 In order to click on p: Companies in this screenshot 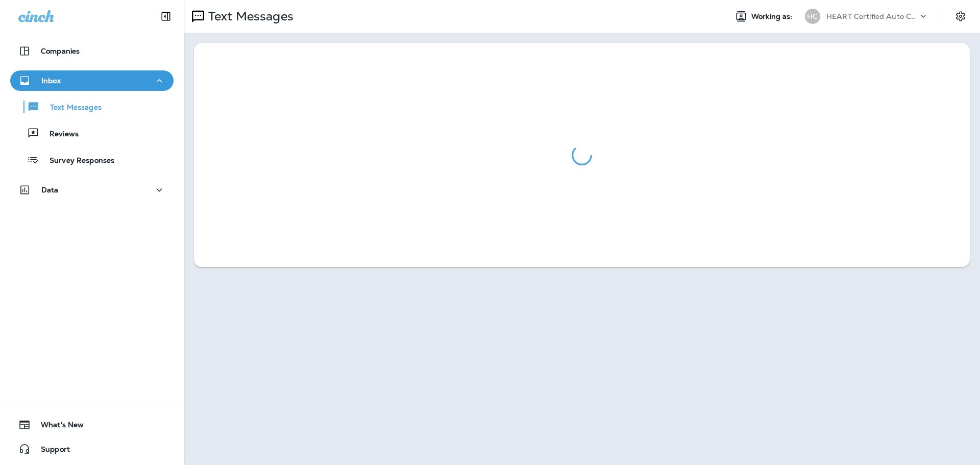, I will do `click(60, 51)`.